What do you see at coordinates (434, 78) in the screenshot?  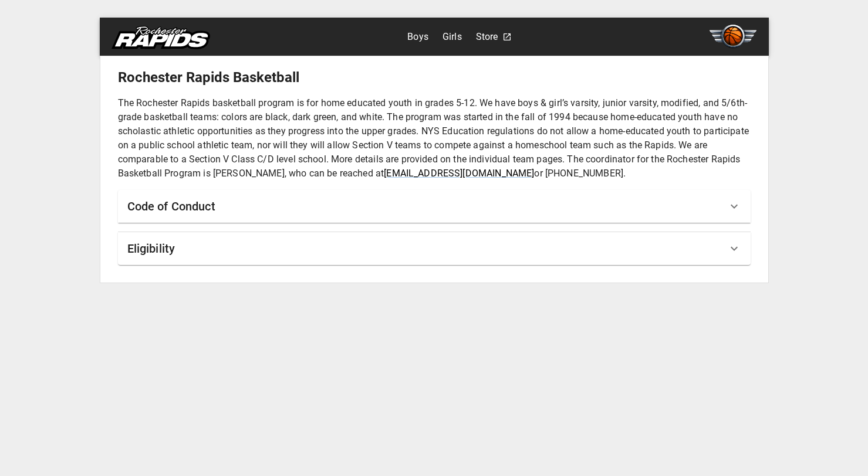 I see `h5: Rochester Rapids Basketball` at bounding box center [434, 78].